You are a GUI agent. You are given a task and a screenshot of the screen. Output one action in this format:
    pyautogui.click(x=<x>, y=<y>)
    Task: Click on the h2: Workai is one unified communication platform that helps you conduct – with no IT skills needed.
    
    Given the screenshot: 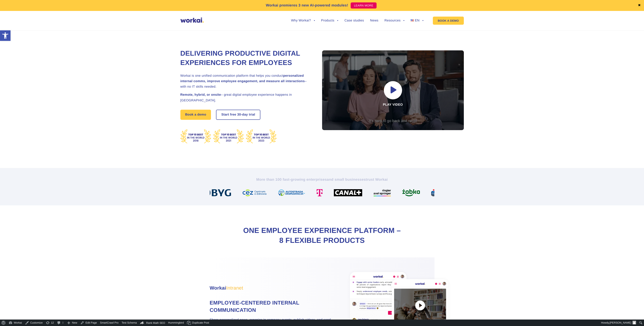 What is the action you would take?
    pyautogui.click(x=246, y=81)
    